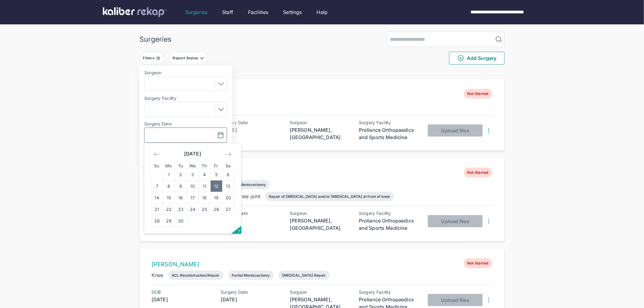 The width and height of the screenshot is (644, 308). What do you see at coordinates (157, 166) in the screenshot?
I see `small: Su` at bounding box center [157, 166].